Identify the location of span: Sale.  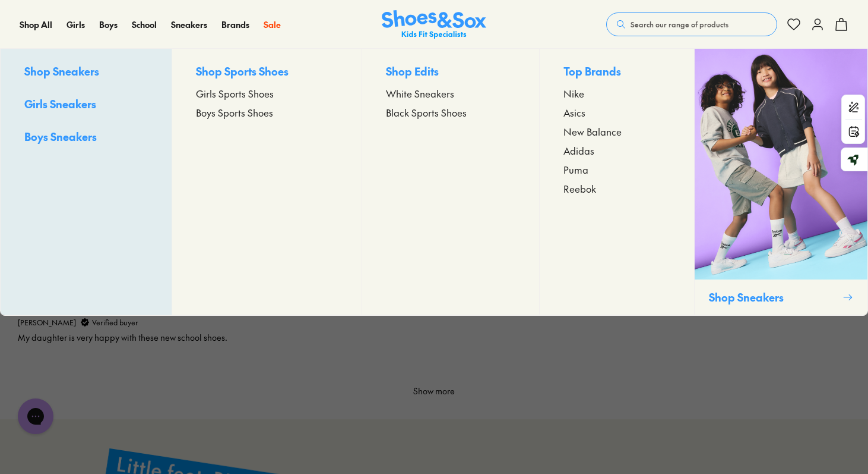
(272, 25).